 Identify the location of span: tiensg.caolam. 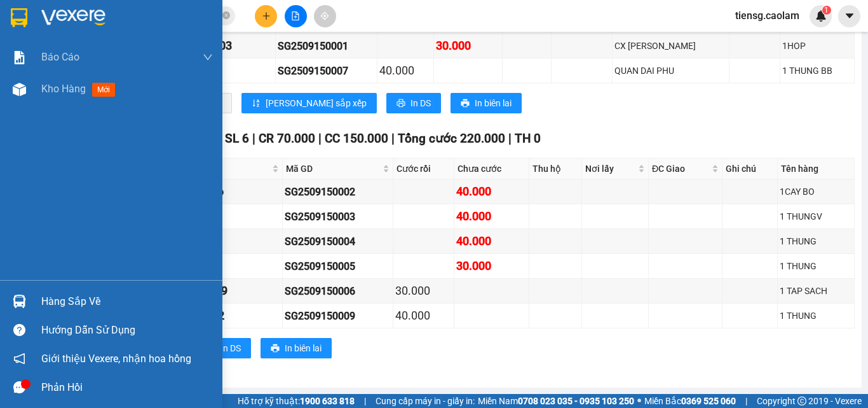
(768, 16).